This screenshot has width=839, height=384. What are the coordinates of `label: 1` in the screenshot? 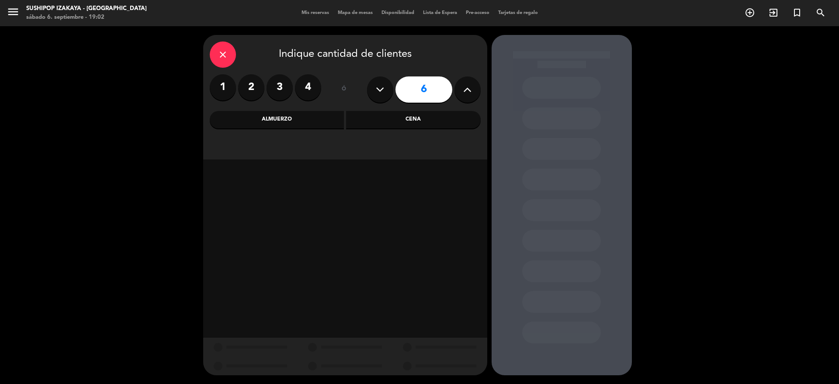 It's located at (223, 87).